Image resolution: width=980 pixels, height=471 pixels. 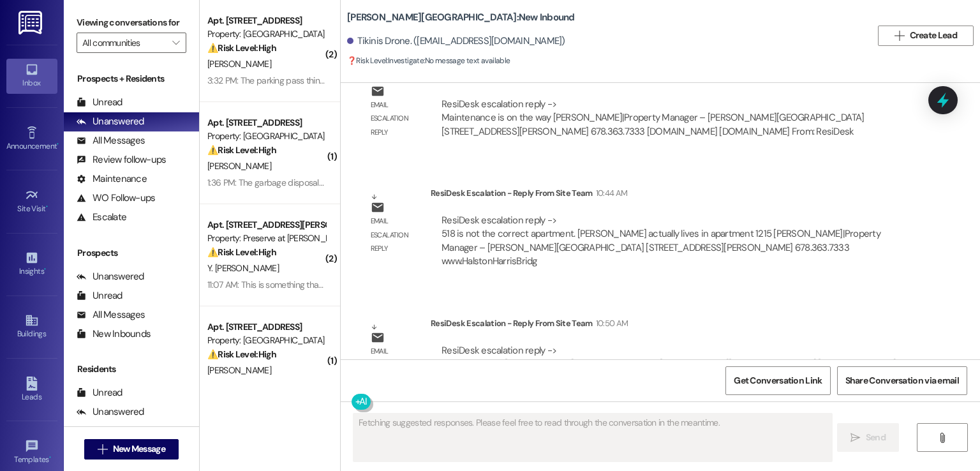 What do you see at coordinates (875, 437) in the screenshot?
I see `span: Send` at bounding box center [875, 437].